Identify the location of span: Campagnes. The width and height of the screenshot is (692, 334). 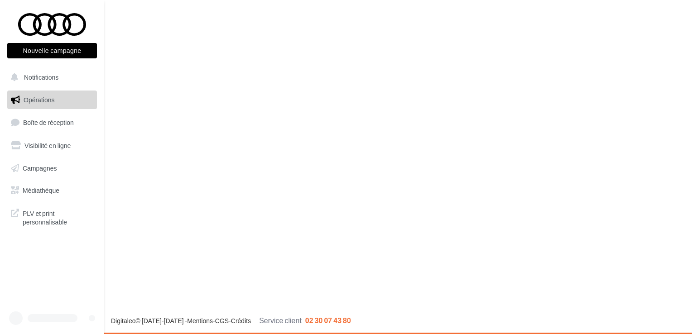
(40, 168).